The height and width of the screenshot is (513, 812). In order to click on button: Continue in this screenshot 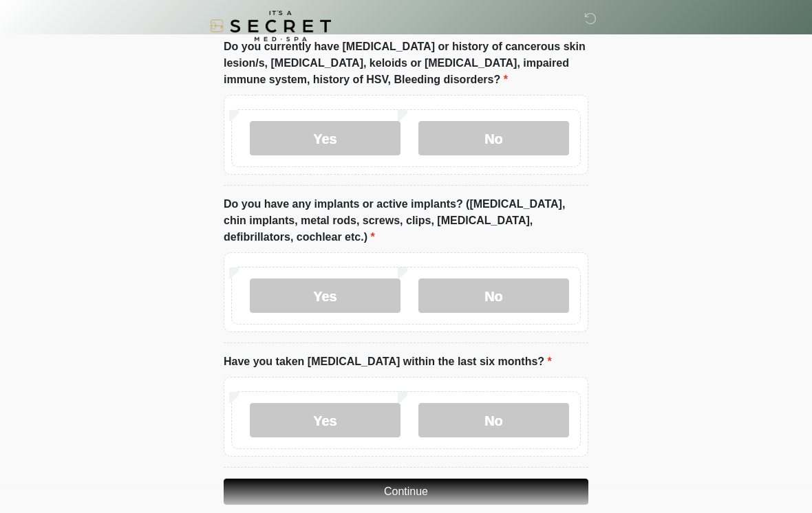, I will do `click(406, 492)`.